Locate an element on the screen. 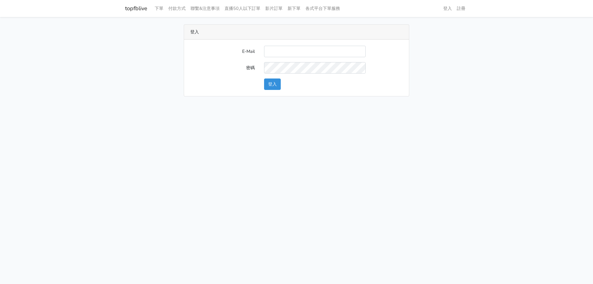  a: topfblive is located at coordinates (136, 8).